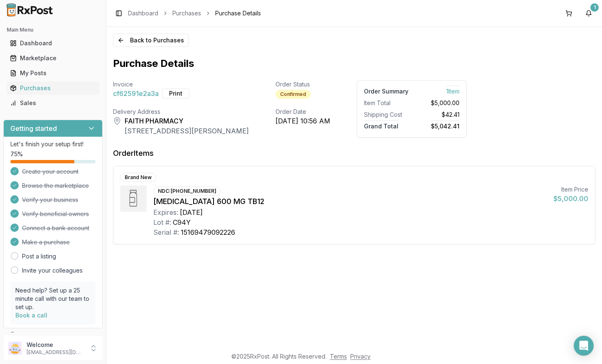 This screenshot has height=364, width=602. I want to click on button: My Posts, so click(53, 73).